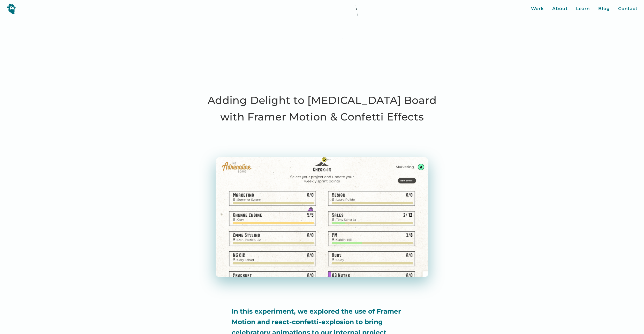 The image size is (644, 334). I want to click on a: Contact, so click(628, 9).